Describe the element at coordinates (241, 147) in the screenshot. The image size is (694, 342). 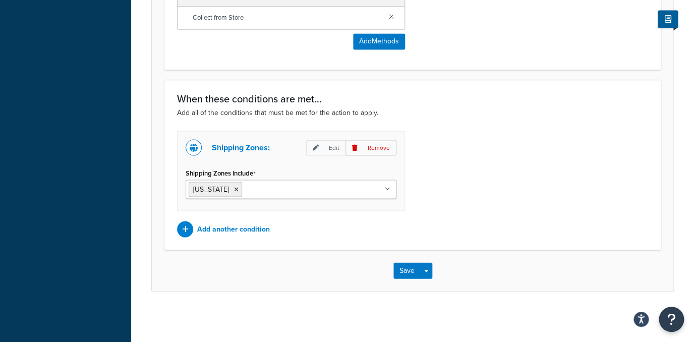
I see `p: Shipping Zones:` at that location.